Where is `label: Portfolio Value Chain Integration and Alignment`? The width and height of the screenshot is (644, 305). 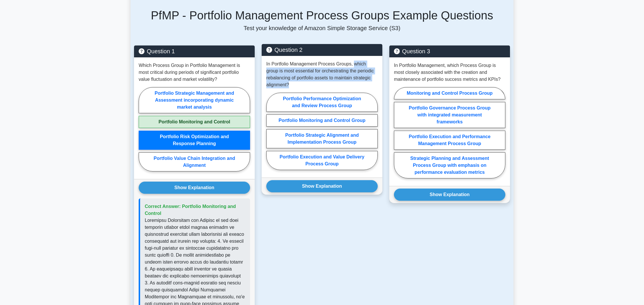
label: Portfolio Value Chain Integration and Alignment is located at coordinates (195, 162).